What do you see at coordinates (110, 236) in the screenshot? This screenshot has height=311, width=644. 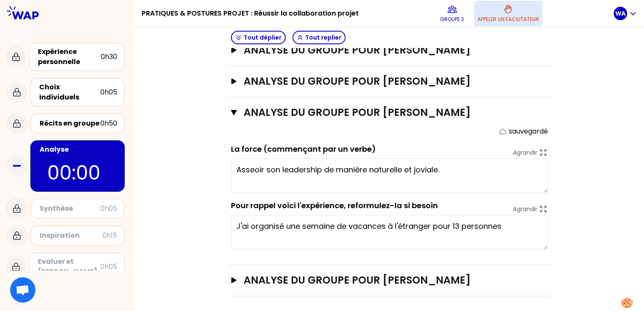 I see `div: 0h15` at bounding box center [110, 236].